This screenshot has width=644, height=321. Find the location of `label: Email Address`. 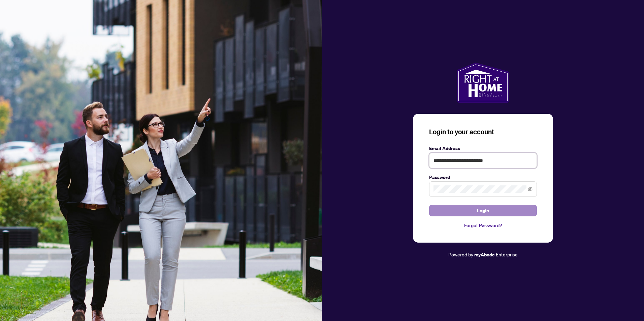

label: Email Address is located at coordinates (483, 148).